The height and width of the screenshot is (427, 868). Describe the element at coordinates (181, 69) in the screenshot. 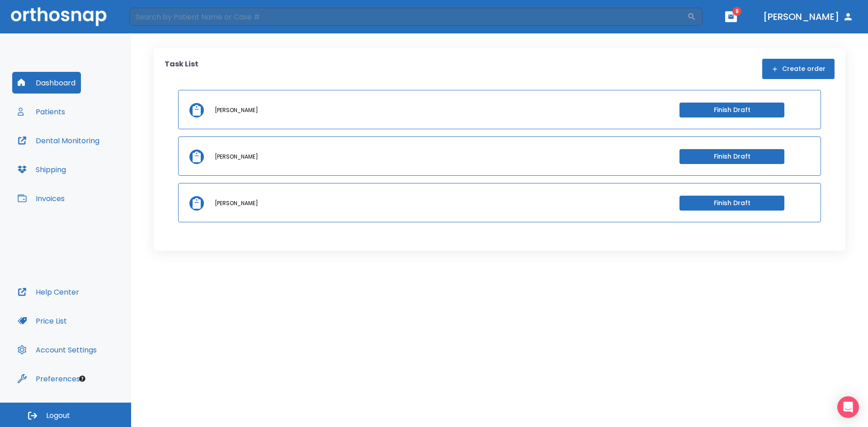

I see `p: Task List` at that location.